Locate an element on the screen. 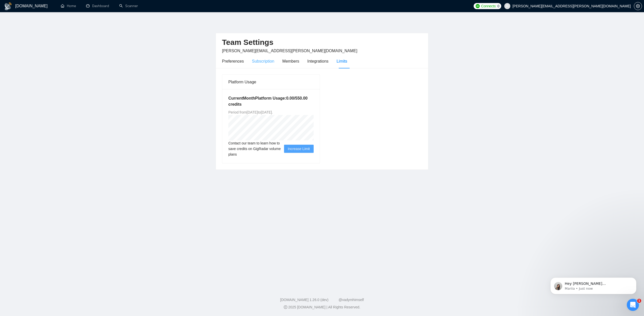 This screenshot has height=316, width=644. p: Message from Mariia, sent Just now is located at coordinates (54, 22).